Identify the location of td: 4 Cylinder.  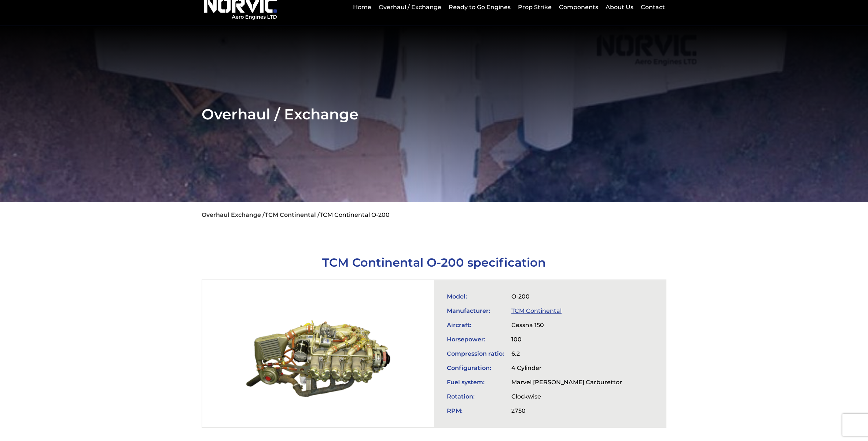
(567, 368).